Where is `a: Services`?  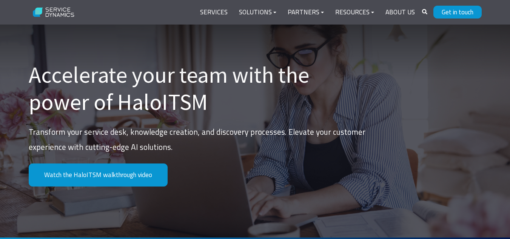 a: Services is located at coordinates (214, 12).